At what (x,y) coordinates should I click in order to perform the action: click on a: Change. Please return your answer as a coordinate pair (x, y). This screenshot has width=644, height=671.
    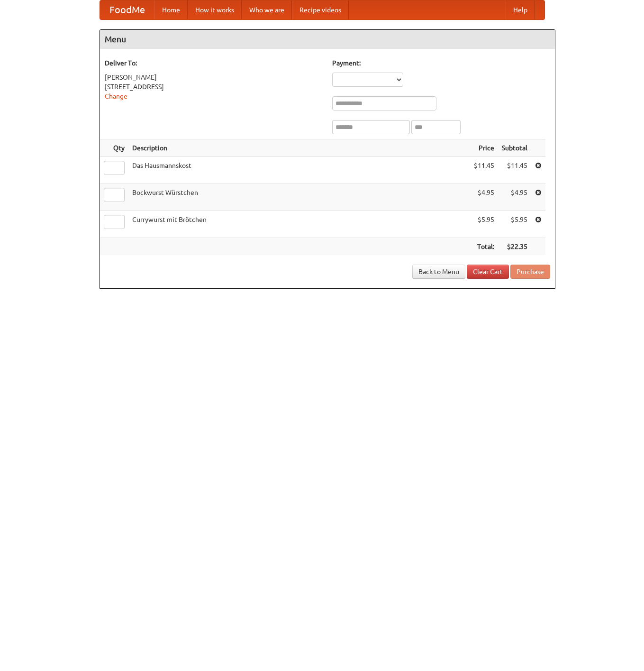
    Looking at the image, I should click on (116, 97).